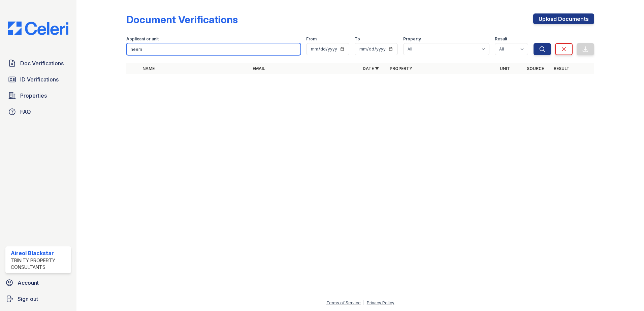 This screenshot has height=311, width=644. Describe the element at coordinates (27, 299) in the screenshot. I see `span: Sign out` at that location.